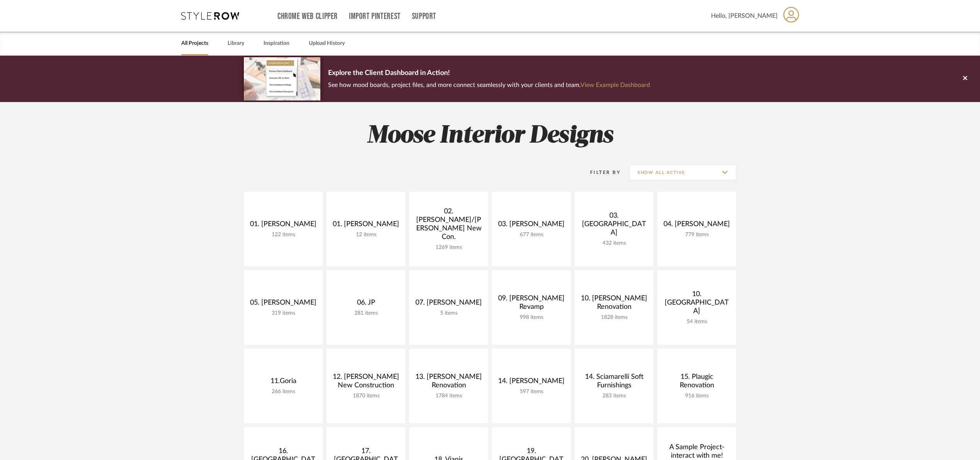 Image resolution: width=980 pixels, height=460 pixels. What do you see at coordinates (490, 135) in the screenshot?
I see `h2: Moose Interior Designs` at bounding box center [490, 135].